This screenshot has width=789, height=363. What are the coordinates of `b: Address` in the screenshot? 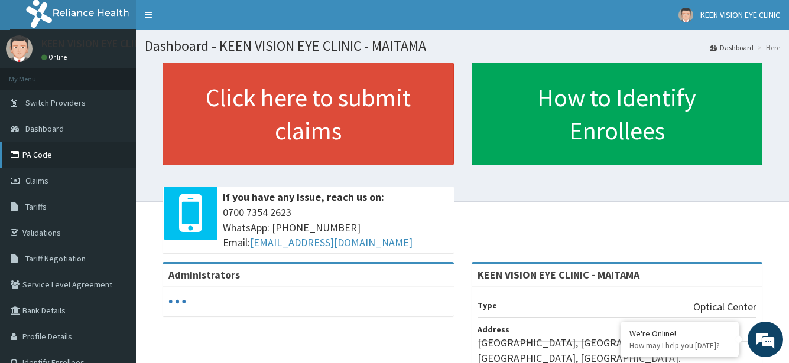 It's located at (493, 330).